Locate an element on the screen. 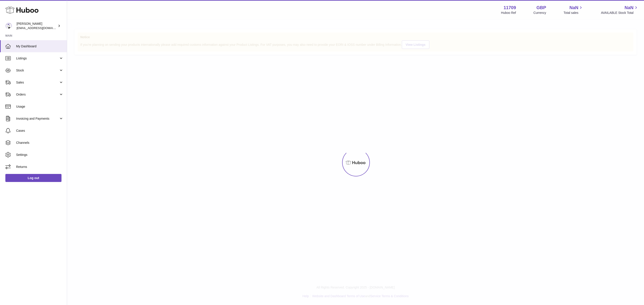 The width and height of the screenshot is (644, 305). div: Currency is located at coordinates (540, 13).